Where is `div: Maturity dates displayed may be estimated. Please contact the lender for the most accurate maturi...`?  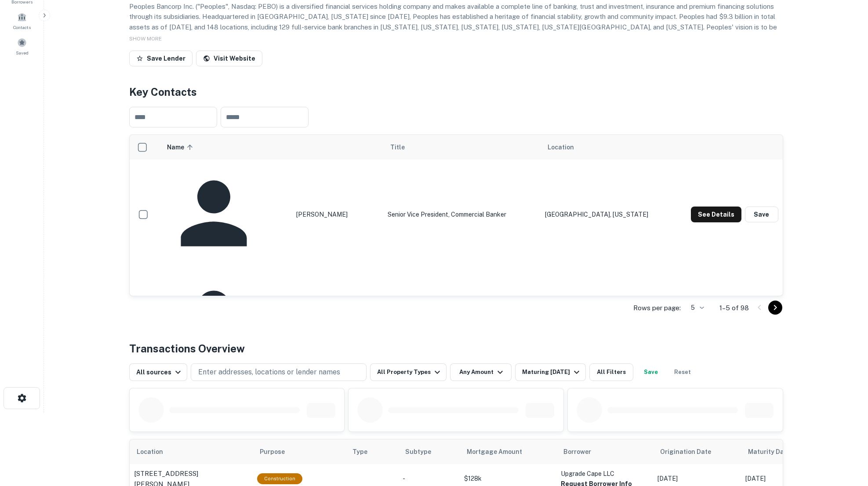
div: Maturity dates displayed may be estimated. Please contact the lender for the most accurate maturi... is located at coordinates (774, 451).